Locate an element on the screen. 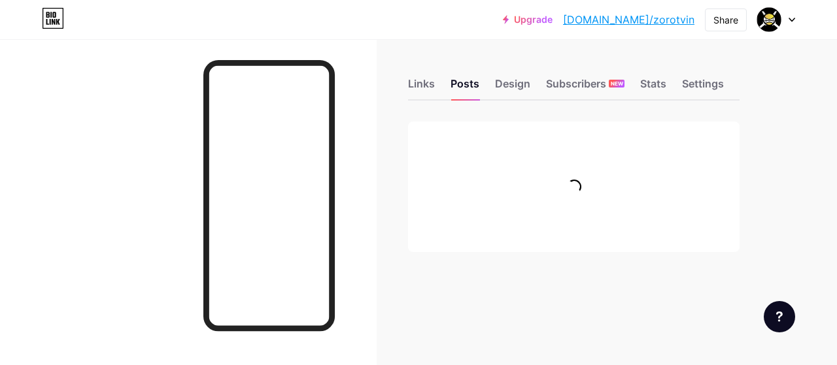 Image resolution: width=837 pixels, height=365 pixels. div: Settings is located at coordinates (703, 88).